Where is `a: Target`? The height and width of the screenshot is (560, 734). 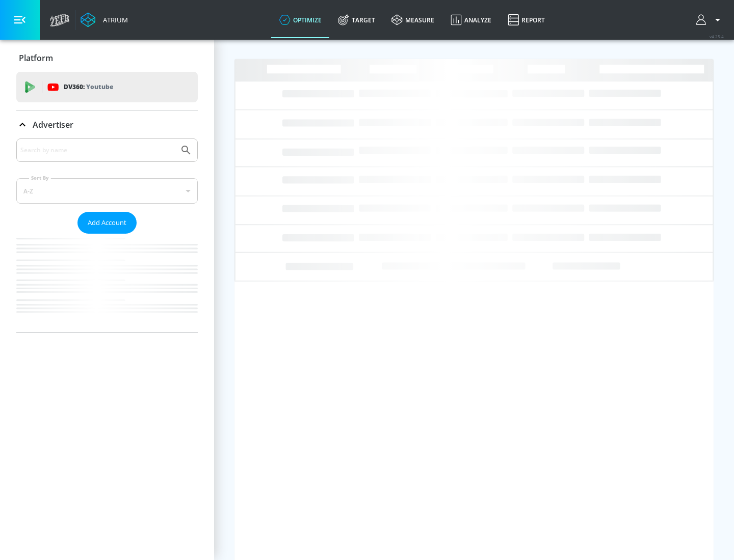 a: Target is located at coordinates (356, 19).